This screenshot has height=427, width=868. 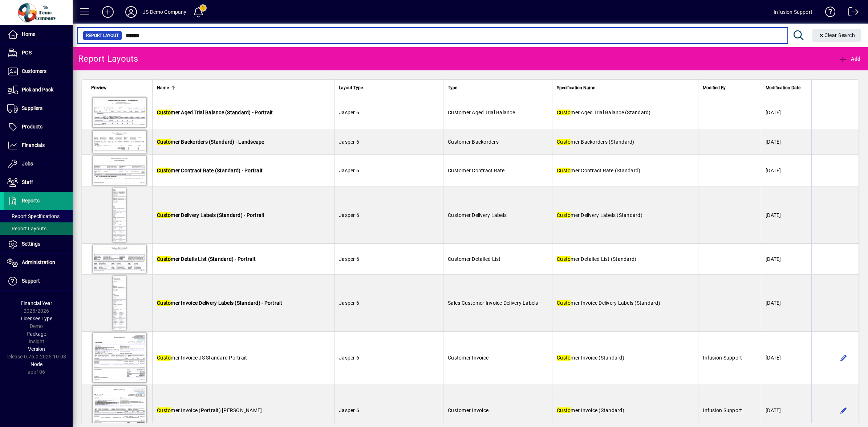 I want to click on span: Specification Name, so click(x=576, y=88).